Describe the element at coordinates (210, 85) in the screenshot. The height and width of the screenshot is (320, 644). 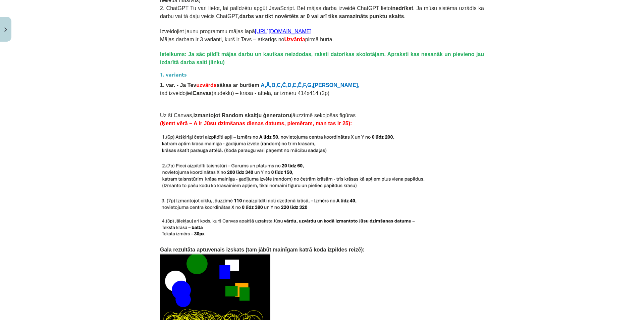
I see `span: 1. var. - Ja Tev sākas ar burtiem` at that location.